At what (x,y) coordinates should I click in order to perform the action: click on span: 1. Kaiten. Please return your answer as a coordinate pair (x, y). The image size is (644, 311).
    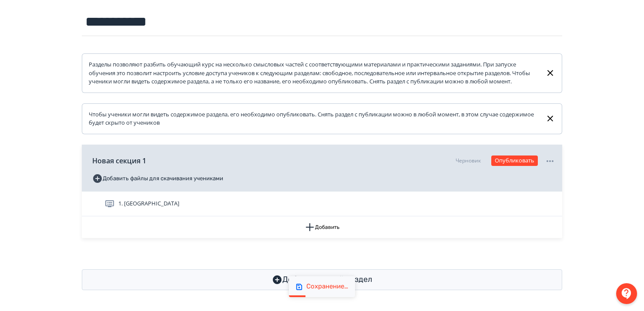
    Looking at the image, I should click on (149, 204).